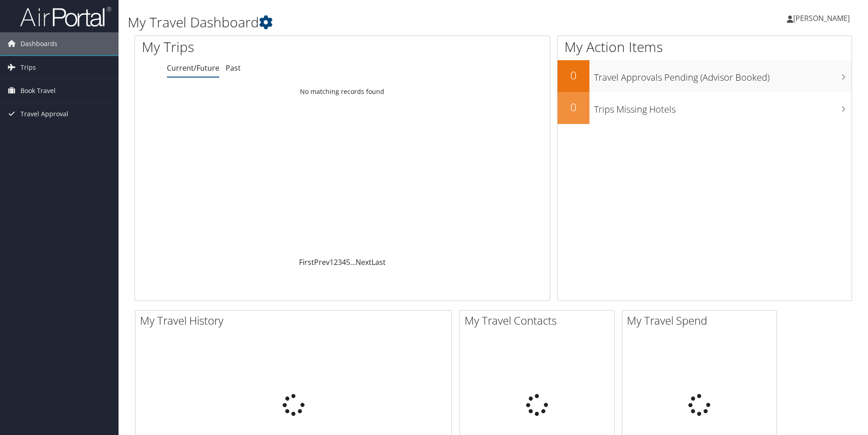 Image resolution: width=868 pixels, height=435 pixels. I want to click on a: 2, so click(336, 262).